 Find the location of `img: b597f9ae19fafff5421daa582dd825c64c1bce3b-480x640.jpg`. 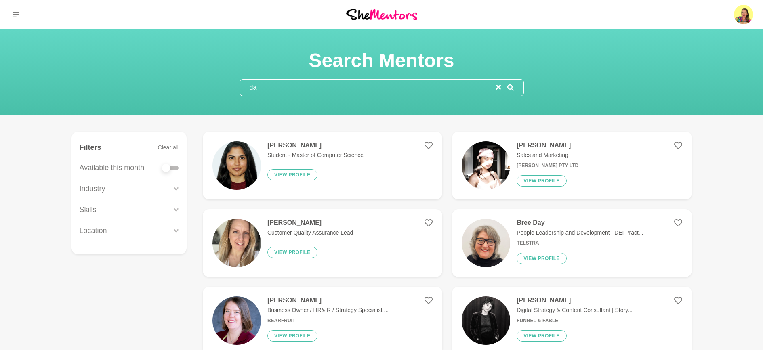

img: b597f9ae19fafff5421daa582dd825c64c1bce3b-480x640.jpg is located at coordinates (237, 243).